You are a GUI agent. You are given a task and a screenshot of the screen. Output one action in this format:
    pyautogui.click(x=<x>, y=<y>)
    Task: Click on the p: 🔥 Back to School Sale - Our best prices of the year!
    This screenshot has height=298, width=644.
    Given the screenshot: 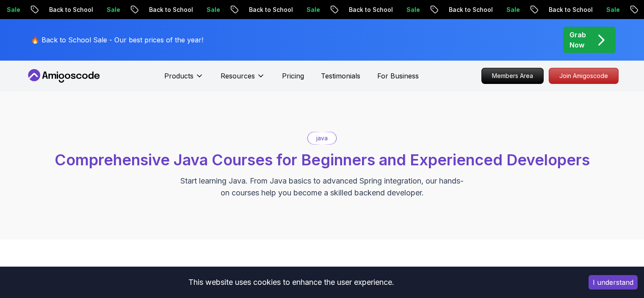 What is the action you would take?
    pyautogui.click(x=117, y=40)
    